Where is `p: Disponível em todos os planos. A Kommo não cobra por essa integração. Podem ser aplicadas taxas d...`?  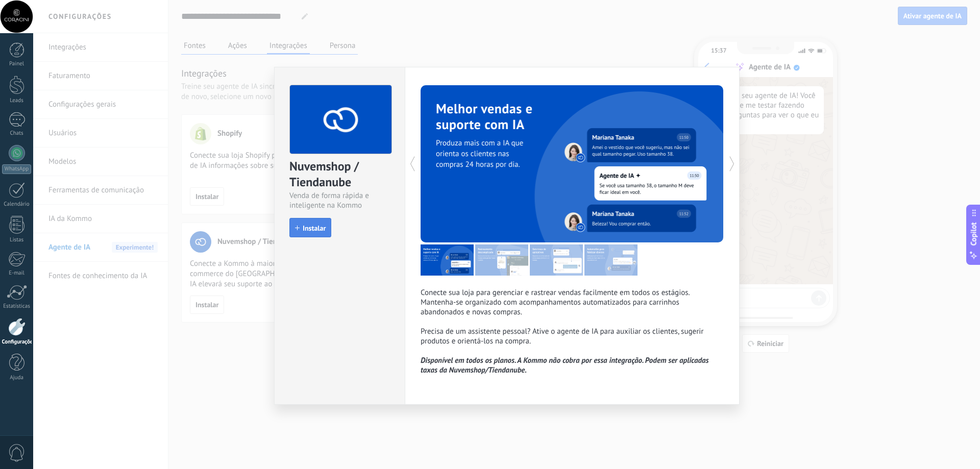
p: Disponível em todos os planos. A Kommo não cobra por essa integração. Podem ser aplicadas taxas d... is located at coordinates (572, 366).